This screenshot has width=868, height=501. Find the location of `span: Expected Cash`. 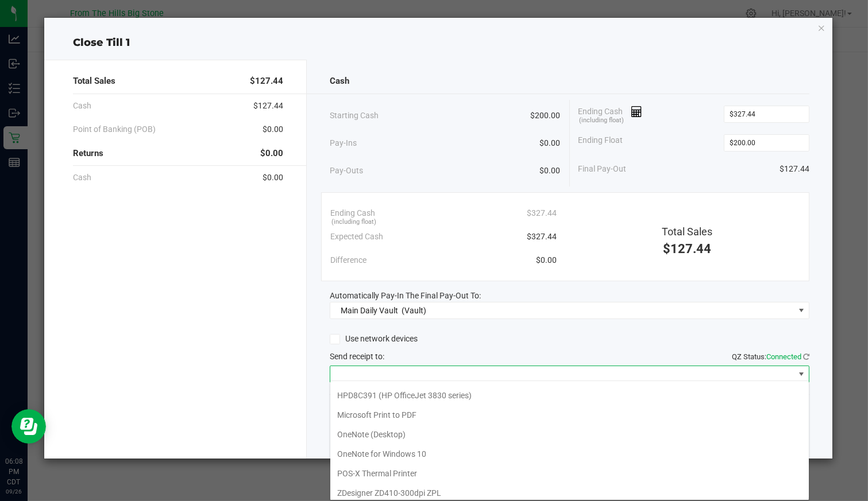

span: Expected Cash is located at coordinates (356, 236).